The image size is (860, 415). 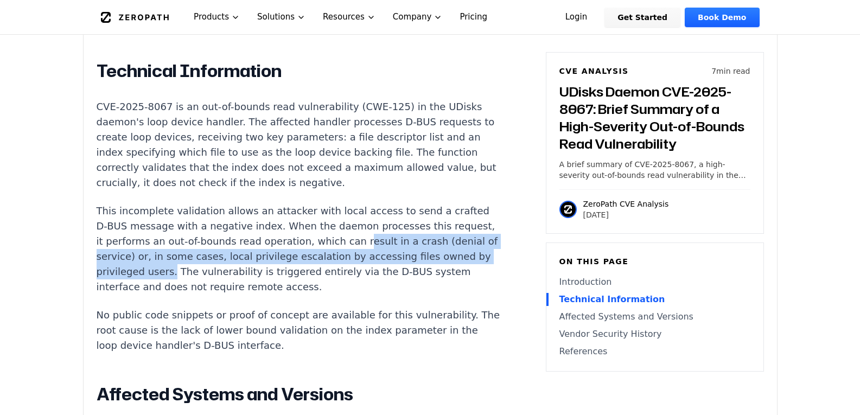 I want to click on h2: Technical Information, so click(x=298, y=71).